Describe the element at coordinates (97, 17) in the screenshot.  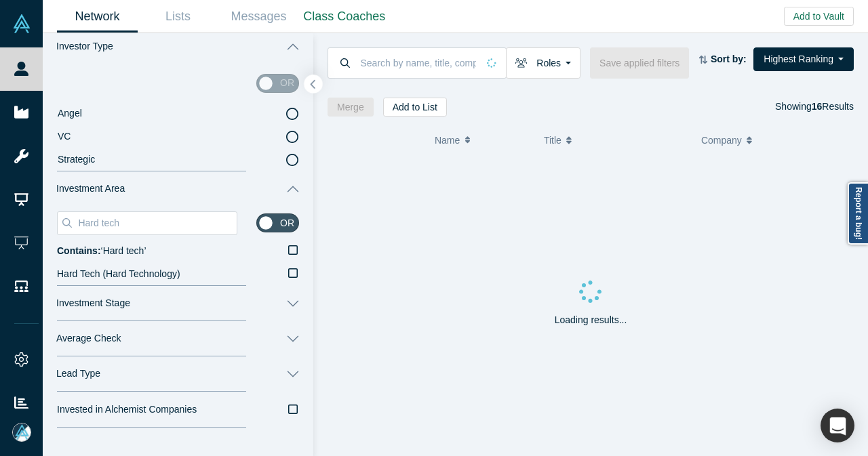
I see `a: Network` at that location.